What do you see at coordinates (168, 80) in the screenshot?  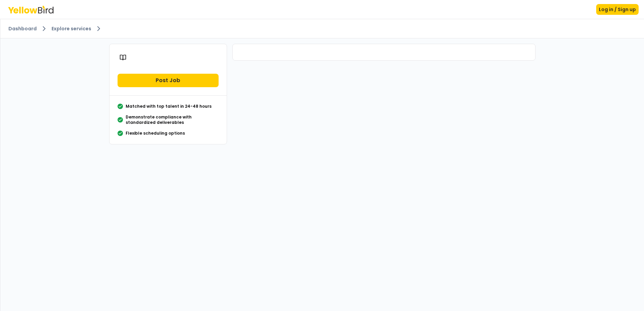 I see `button: Post Job` at bounding box center [168, 80].